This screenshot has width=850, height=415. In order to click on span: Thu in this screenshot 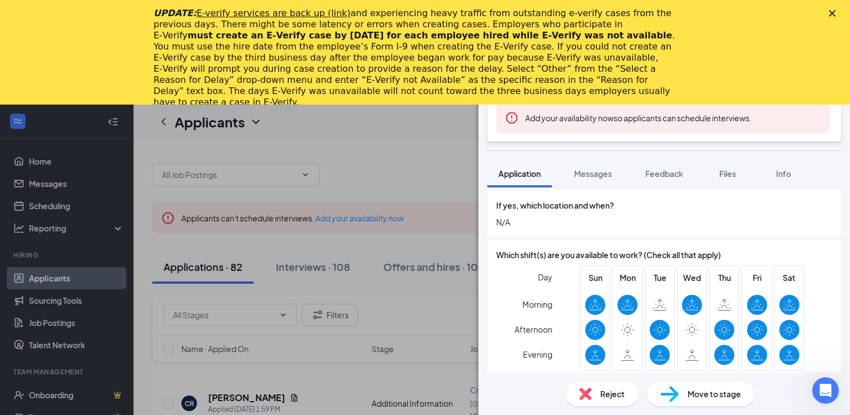, I will do `click(724, 277)`.